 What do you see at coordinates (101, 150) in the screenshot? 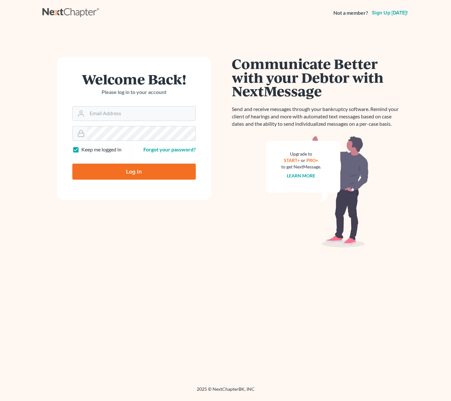
I see `label: Keep me logged in` at bounding box center [101, 150].